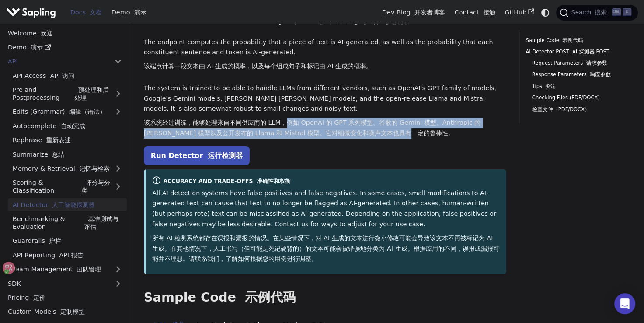  I want to click on button: Search (Ctrl+K), so click(597, 13).